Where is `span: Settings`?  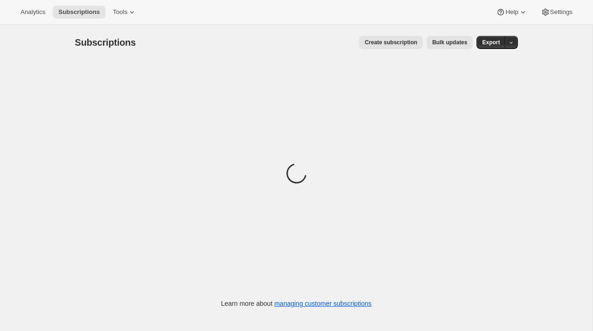
span: Settings is located at coordinates (561, 12).